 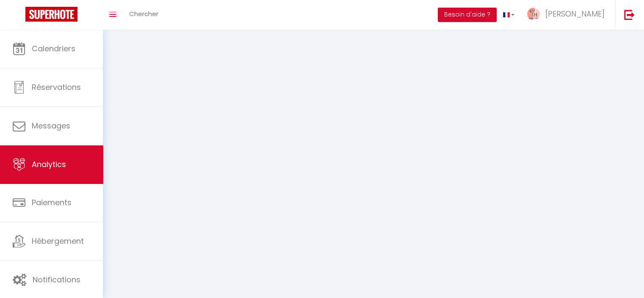 I want to click on span: Réservations, so click(x=56, y=87).